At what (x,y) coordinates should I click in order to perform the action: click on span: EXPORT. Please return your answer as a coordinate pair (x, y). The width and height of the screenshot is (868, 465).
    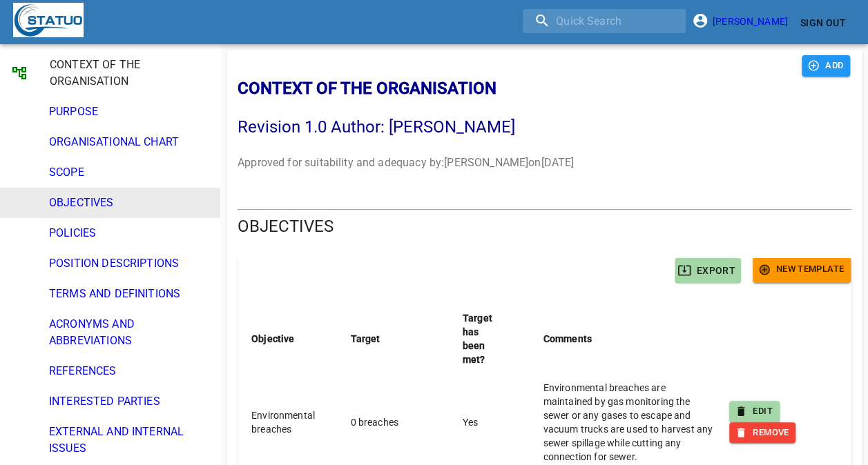
    Looking at the image, I should click on (708, 271).